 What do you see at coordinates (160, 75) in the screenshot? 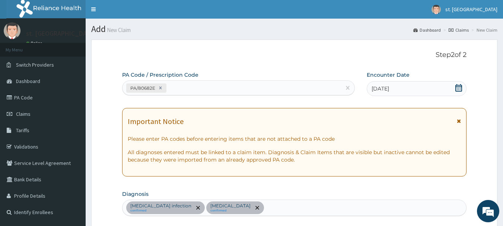
I see `label: PA Code / Prescription Code` at bounding box center [160, 75].